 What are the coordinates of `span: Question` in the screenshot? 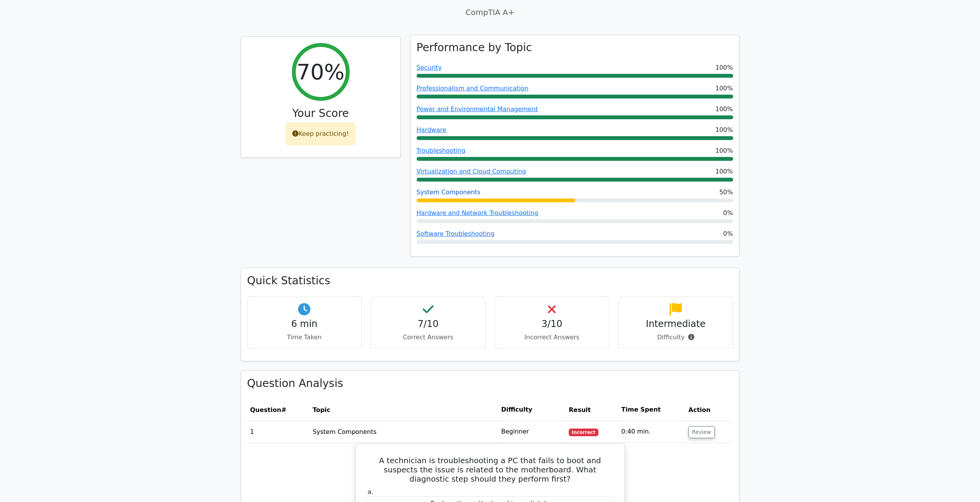 It's located at (266, 410).